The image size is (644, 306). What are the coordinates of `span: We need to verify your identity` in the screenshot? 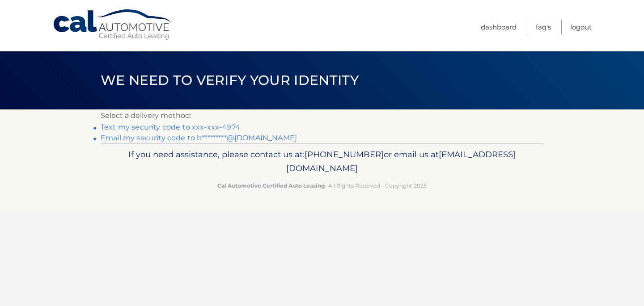 It's located at (229, 80).